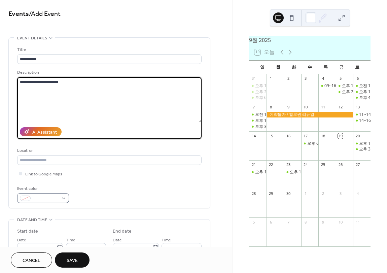 Image resolution: width=387 pixels, height=273 pixels. I want to click on div: 9월 2025, so click(309, 40).